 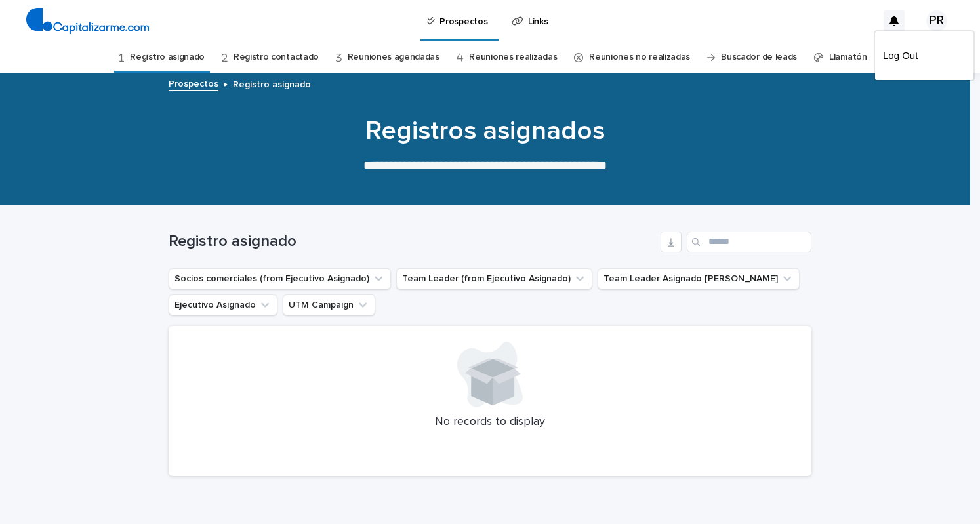 What do you see at coordinates (490, 423) in the screenshot?
I see `p: No records to display` at bounding box center [490, 423].